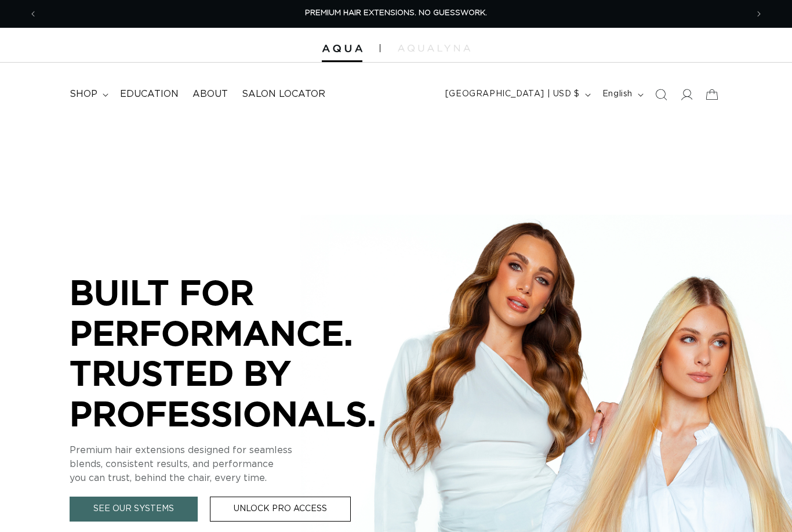  I want to click on span: English, so click(618, 94).